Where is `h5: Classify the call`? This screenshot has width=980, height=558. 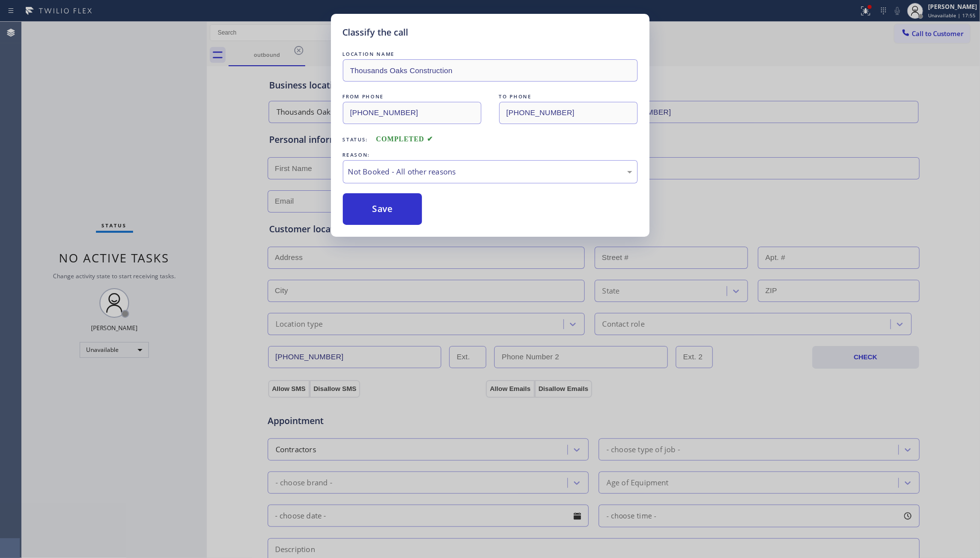
h5: Classify the call is located at coordinates (376, 32).